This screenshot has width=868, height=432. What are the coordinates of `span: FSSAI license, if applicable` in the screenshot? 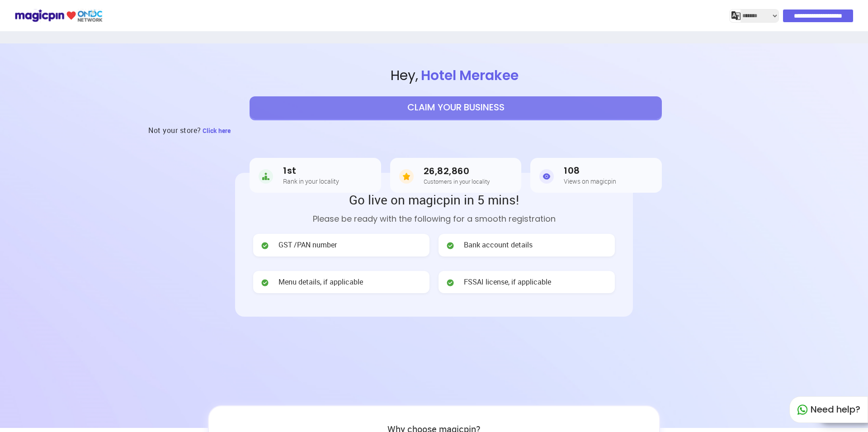 It's located at (507, 281).